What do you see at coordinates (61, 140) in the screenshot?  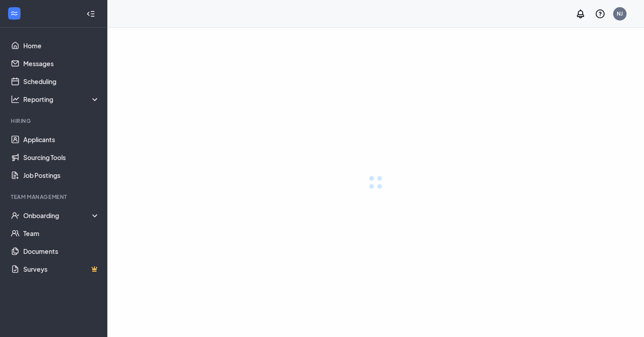 I see `a: Applicants` at bounding box center [61, 140].